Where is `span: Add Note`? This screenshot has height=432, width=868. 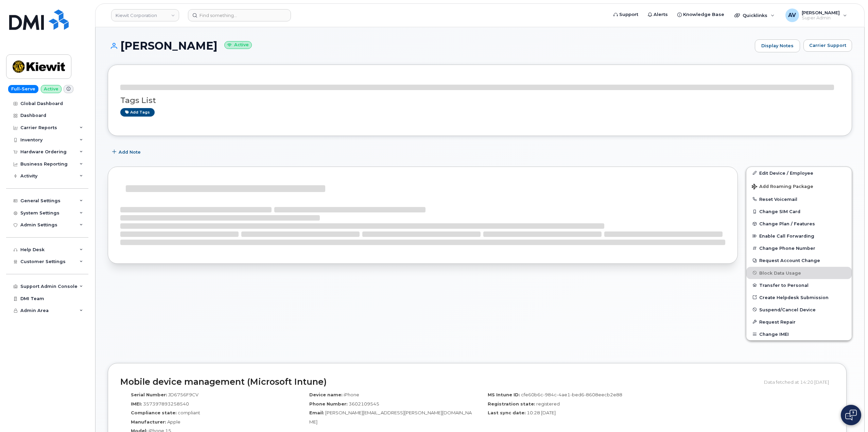 span: Add Note is located at coordinates (130, 152).